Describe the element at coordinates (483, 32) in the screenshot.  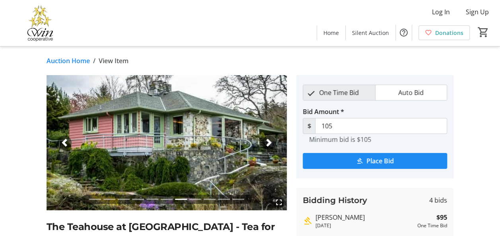
I see `button: Cart` at that location.